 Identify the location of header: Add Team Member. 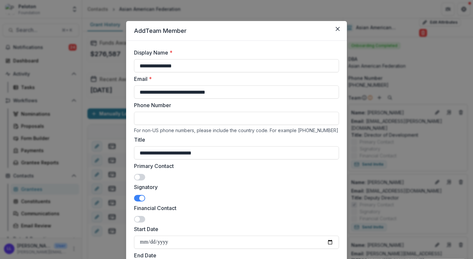
(236, 31).